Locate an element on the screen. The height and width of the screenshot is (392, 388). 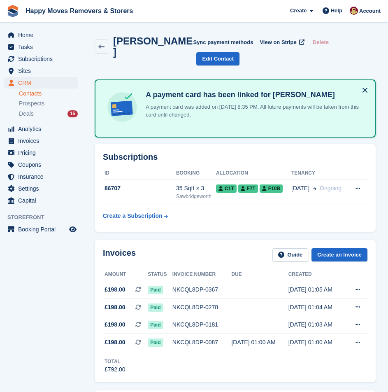
span: C1T is located at coordinates (226, 189).